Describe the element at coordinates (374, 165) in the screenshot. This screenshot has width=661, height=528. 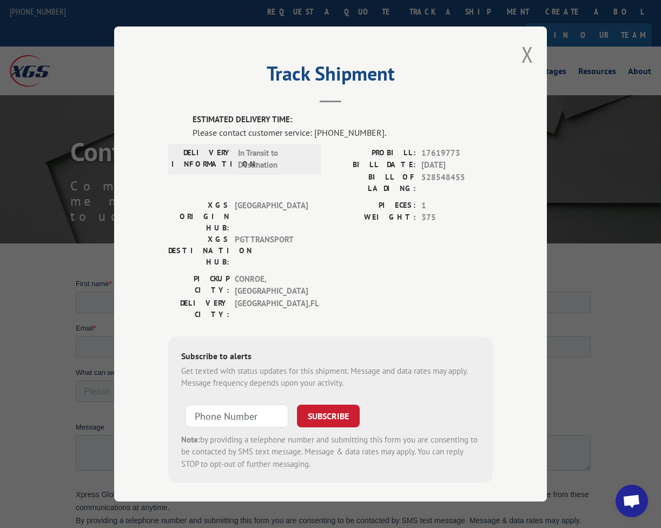
I see `label: BILL DATE:` at that location.